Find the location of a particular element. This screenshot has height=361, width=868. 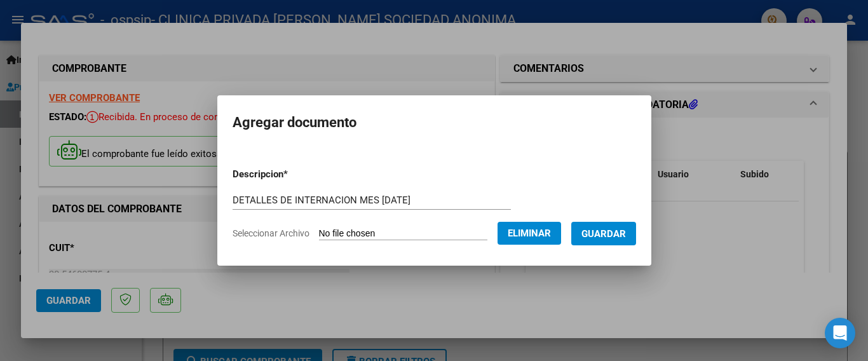

p: Descripcion is located at coordinates (293, 174).